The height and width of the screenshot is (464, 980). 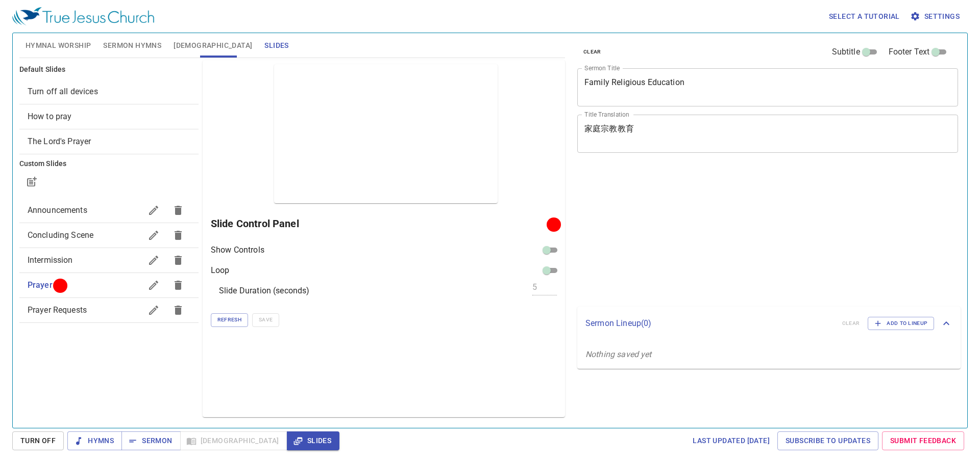 I want to click on div: How to pray, so click(x=109, y=117).